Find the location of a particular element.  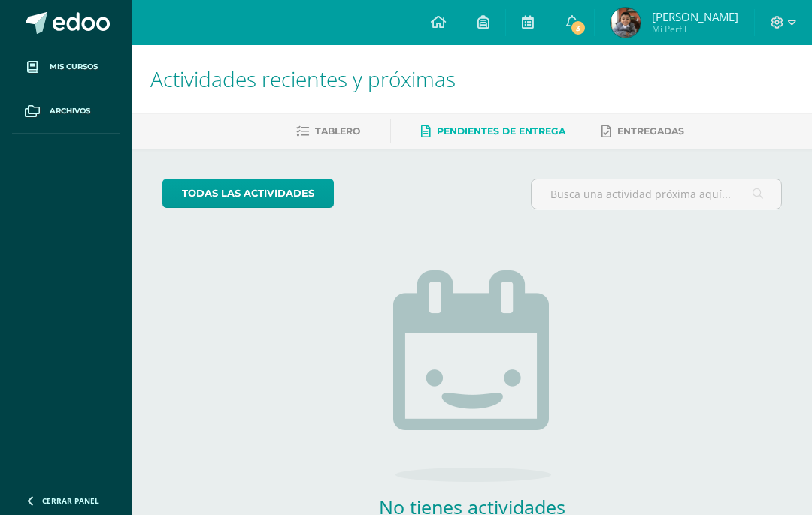

span: Tablero is located at coordinates (337, 131).